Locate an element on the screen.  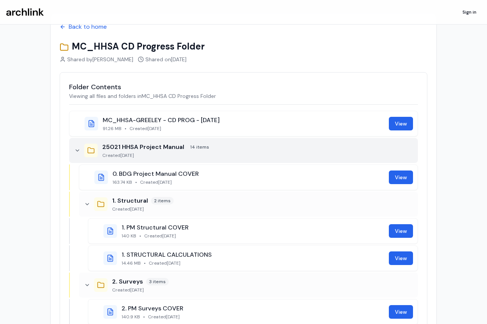
span: 140 KB is located at coordinates (129, 236).